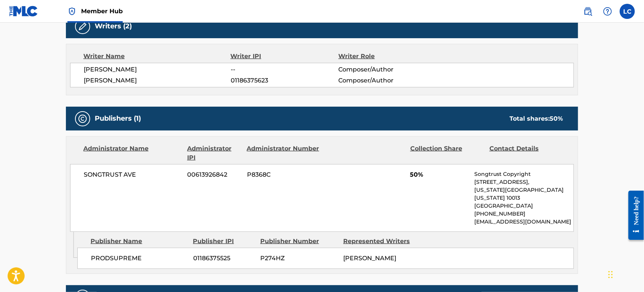 The image size is (644, 292). I want to click on span: 01186375525, so click(224, 258).